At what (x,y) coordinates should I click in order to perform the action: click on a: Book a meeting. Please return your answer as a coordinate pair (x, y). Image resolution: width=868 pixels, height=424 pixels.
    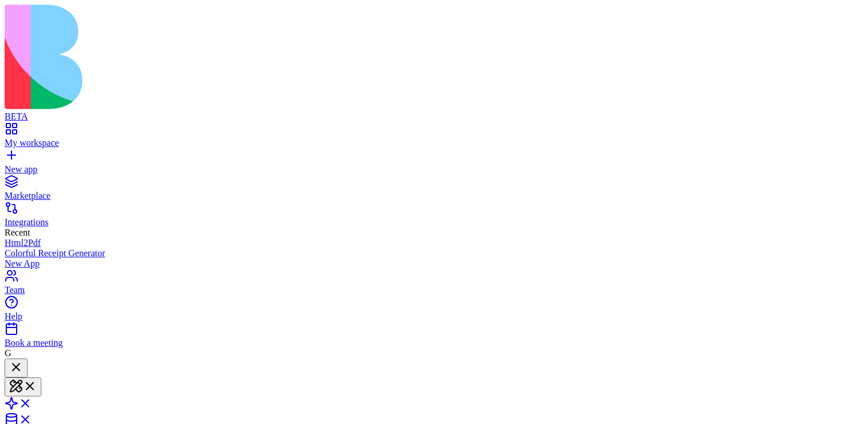
    Looking at the image, I should click on (434, 337).